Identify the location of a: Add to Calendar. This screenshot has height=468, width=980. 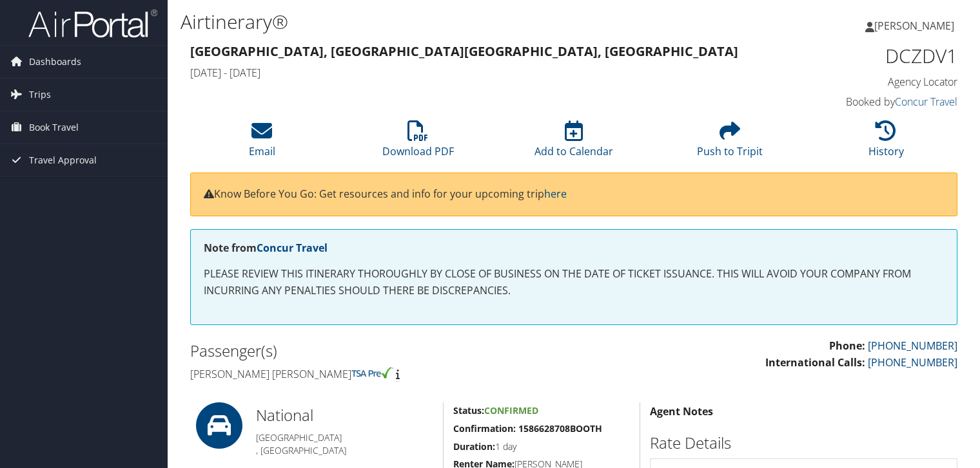
(574, 143).